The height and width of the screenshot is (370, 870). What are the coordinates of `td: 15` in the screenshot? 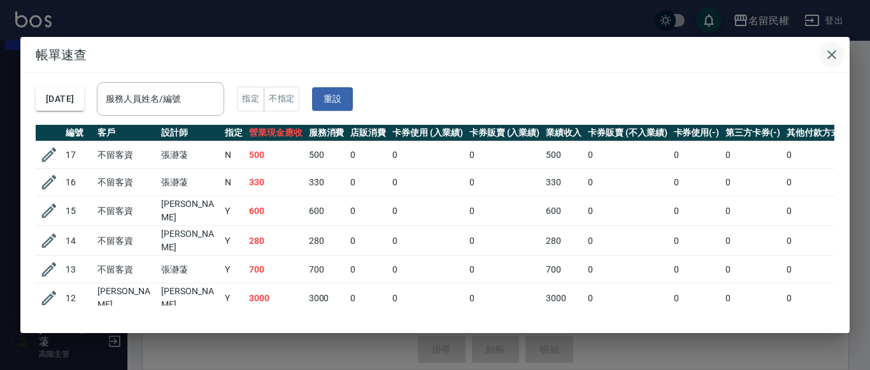 It's located at (78, 211).